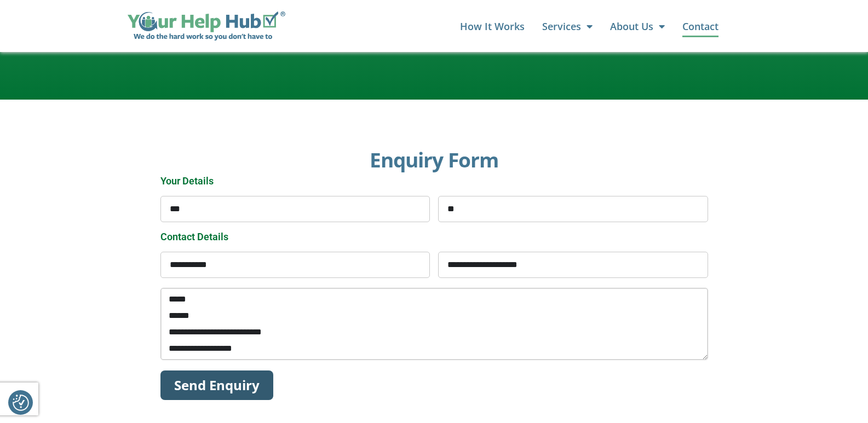 This screenshot has width=868, height=423. What do you see at coordinates (434, 237) in the screenshot?
I see `div: Contact Details` at bounding box center [434, 237].